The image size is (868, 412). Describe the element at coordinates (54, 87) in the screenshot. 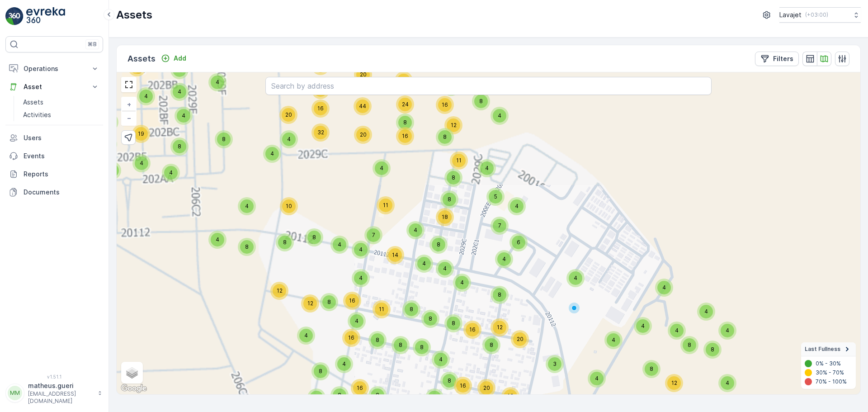

I see `button: Asset` at that location.